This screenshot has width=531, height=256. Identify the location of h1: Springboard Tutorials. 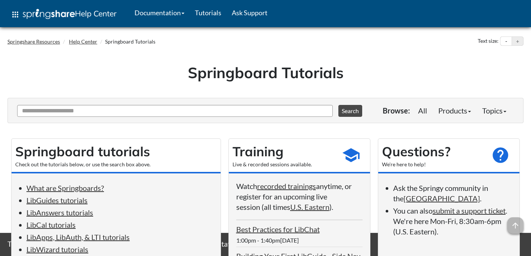
(265, 73).